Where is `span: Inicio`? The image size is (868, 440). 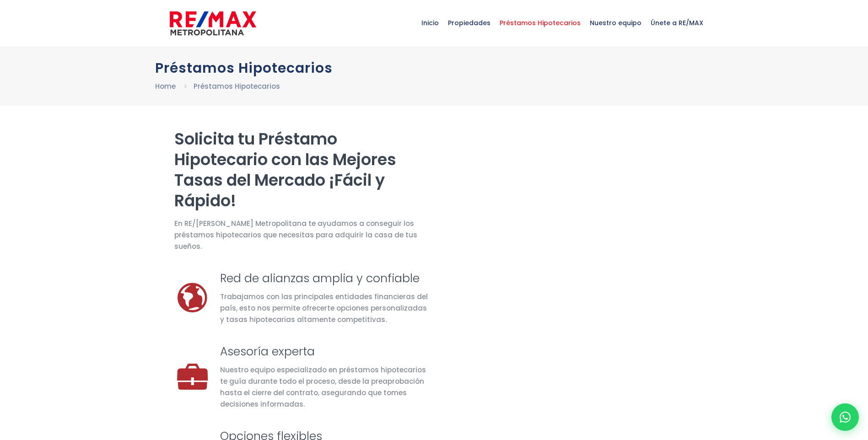 span: Inicio is located at coordinates (430, 23).